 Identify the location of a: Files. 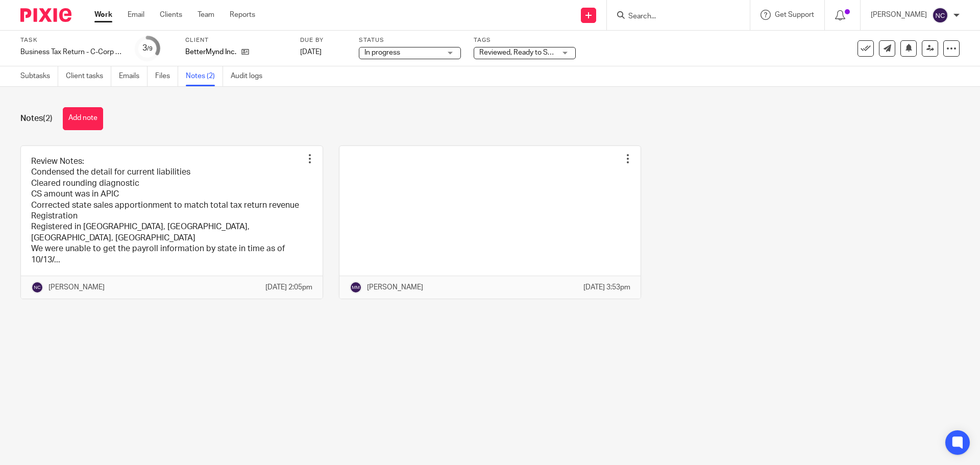
(166, 76).